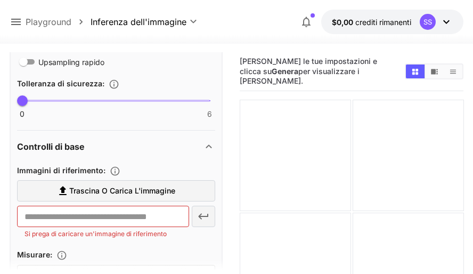 This screenshot has width=473, height=274. Describe the element at coordinates (34, 254) in the screenshot. I see `font: Misurare` at that location.